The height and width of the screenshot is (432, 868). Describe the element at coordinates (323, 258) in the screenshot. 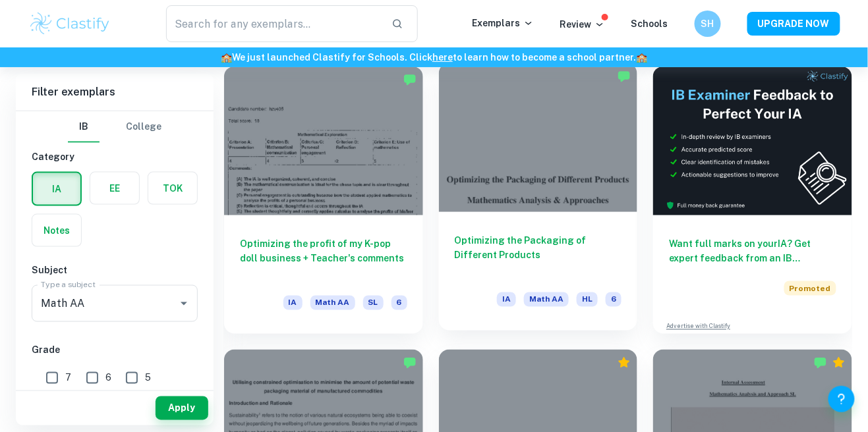

I see `h6: Optimizing the profit of my K-pop doll business + Teacher's comments` at that location.